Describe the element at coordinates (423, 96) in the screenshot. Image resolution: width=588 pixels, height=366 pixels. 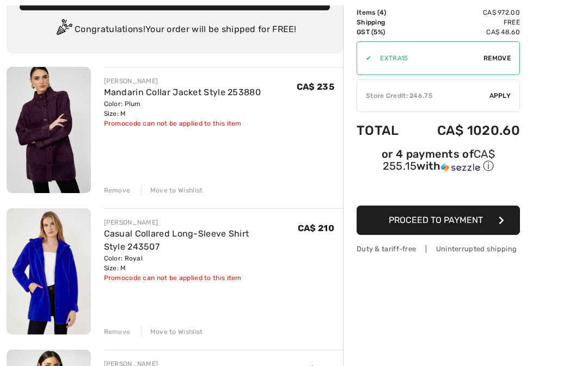
I see `div: Store Credit: 246.75` at that location.